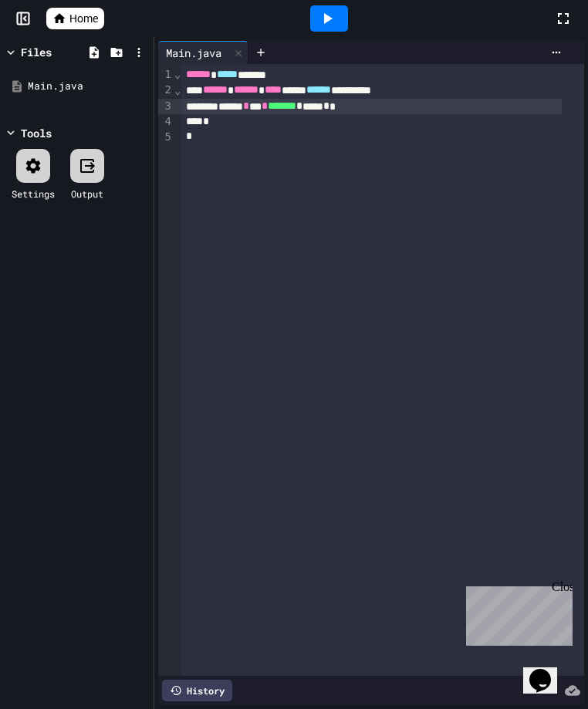 This screenshot has height=709, width=588. Describe the element at coordinates (166, 90) in the screenshot. I see `div: 2` at that location.